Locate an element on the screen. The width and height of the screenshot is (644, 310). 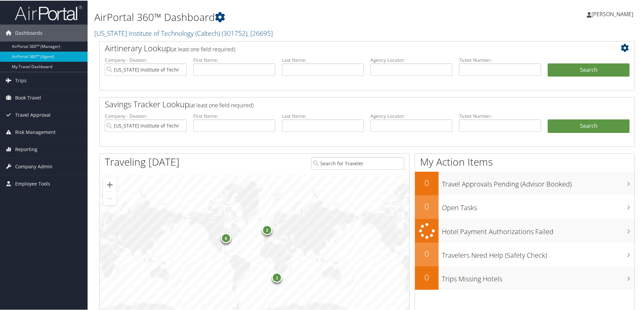
button: Zoom in is located at coordinates (110, 184).